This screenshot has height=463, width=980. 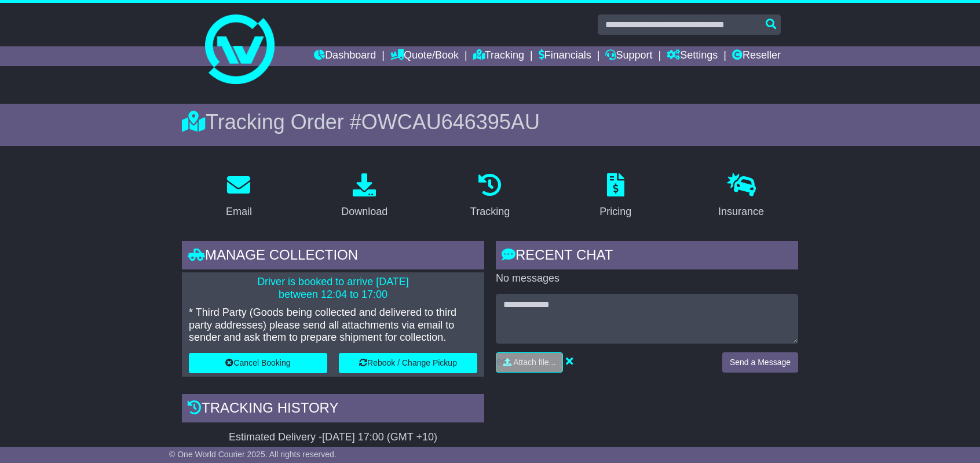 I want to click on div: Tracking history, so click(x=333, y=409).